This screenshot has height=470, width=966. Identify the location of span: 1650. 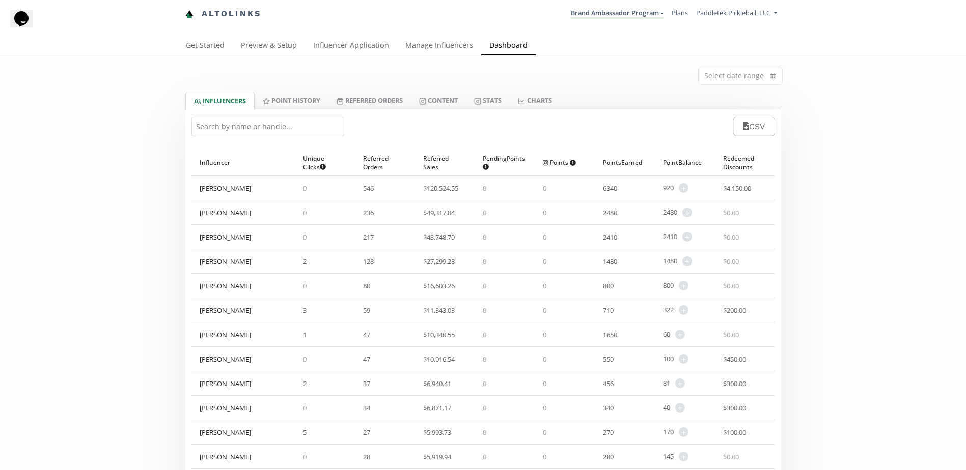
(610, 335).